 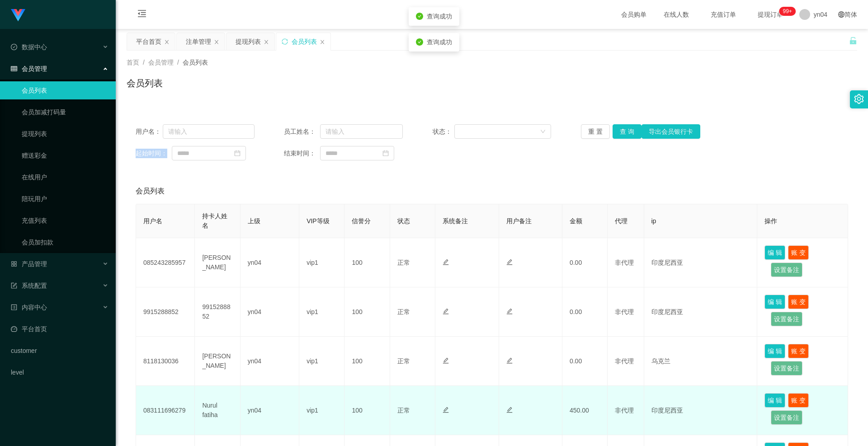 I want to click on i: 图标: menu-fold, so click(x=142, y=15).